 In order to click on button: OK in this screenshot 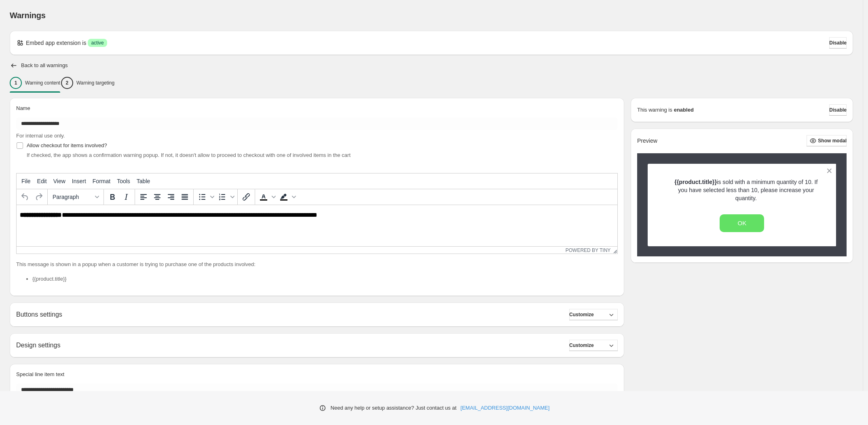, I will do `click(742, 223)`.